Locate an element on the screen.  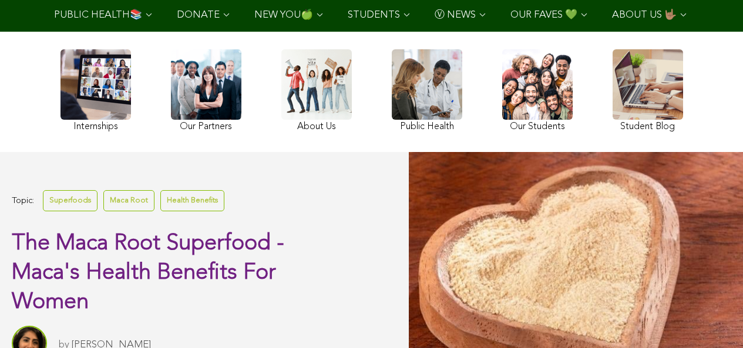
span: NEW YOU🍏 is located at coordinates (284, 15).